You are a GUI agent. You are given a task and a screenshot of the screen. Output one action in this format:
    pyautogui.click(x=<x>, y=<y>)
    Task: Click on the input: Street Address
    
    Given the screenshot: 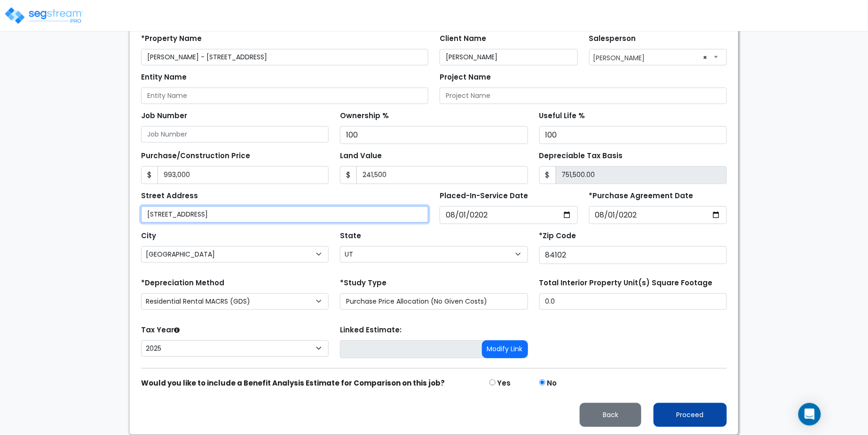 What is the action you would take?
    pyautogui.click(x=284, y=214)
    